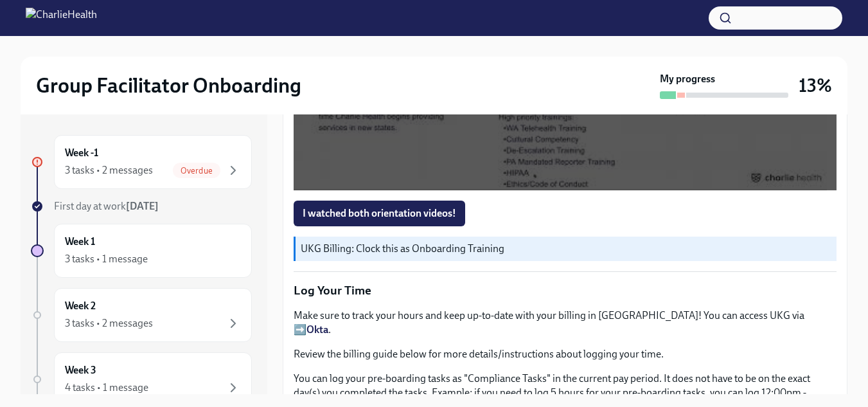 This screenshot has height=407, width=868. I want to click on a: Week 13 tasks • 1 message, so click(141, 251).